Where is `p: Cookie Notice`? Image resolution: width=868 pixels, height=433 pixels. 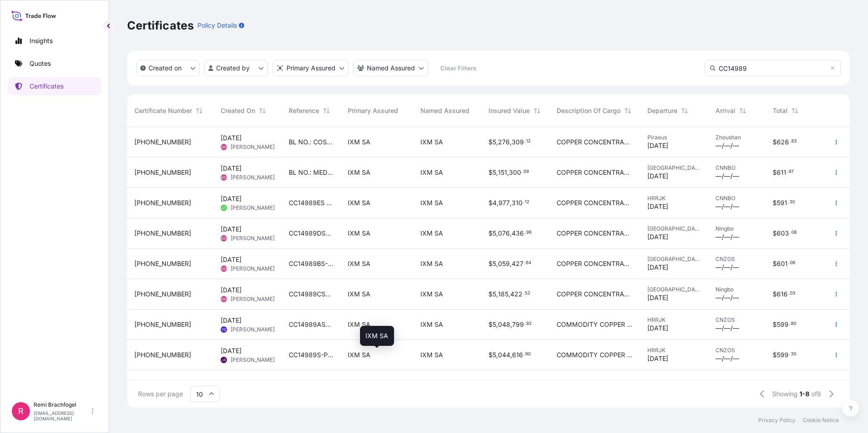
p: Cookie Notice is located at coordinates (821, 420).